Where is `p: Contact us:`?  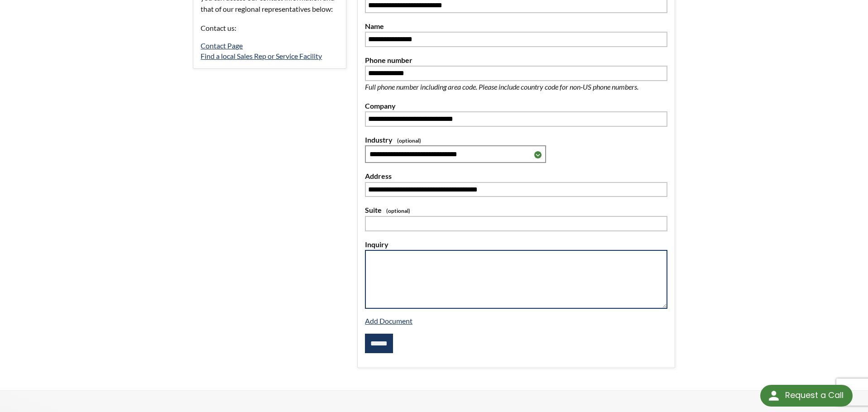
p: Contact us: is located at coordinates (269, 28).